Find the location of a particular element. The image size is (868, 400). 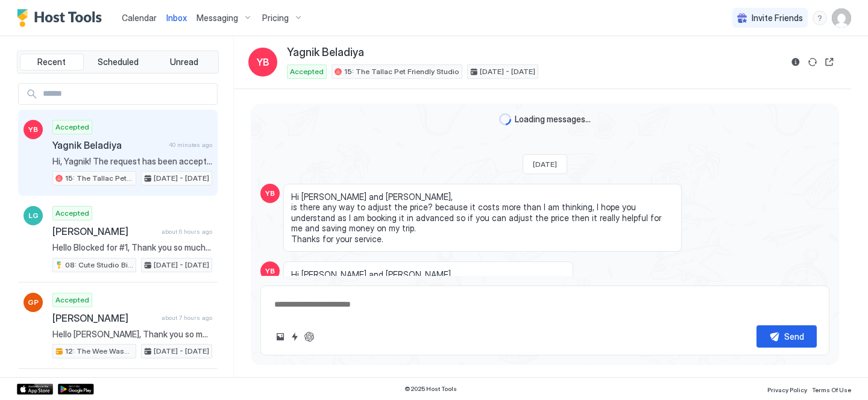

button: ChatGPT Auto Reply is located at coordinates (309, 337).